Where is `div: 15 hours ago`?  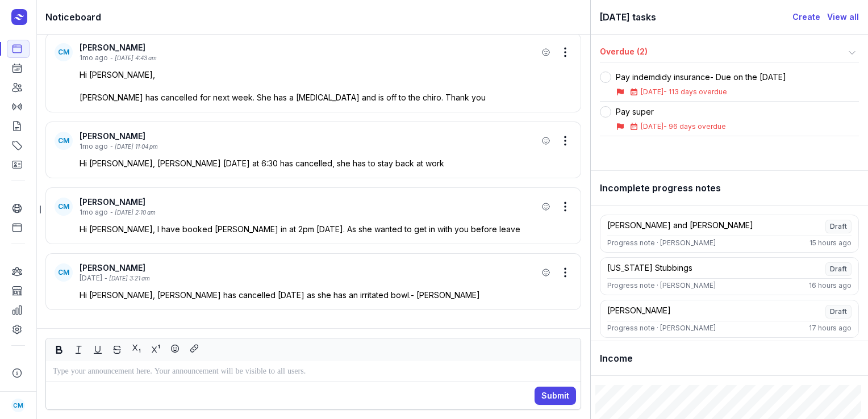
div: 15 hours ago is located at coordinates (830, 243).